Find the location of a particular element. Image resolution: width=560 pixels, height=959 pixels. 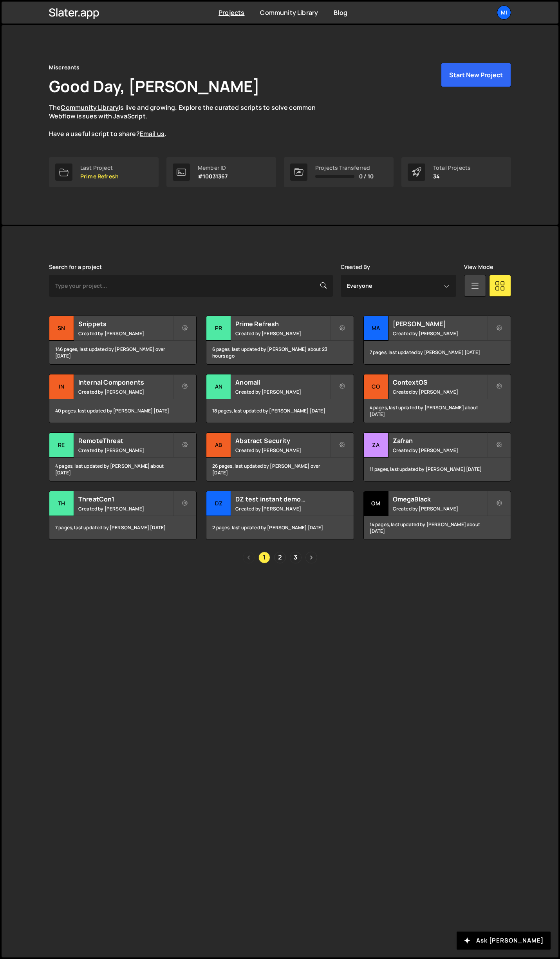

h2: OmegaBlack is located at coordinates (440, 500).